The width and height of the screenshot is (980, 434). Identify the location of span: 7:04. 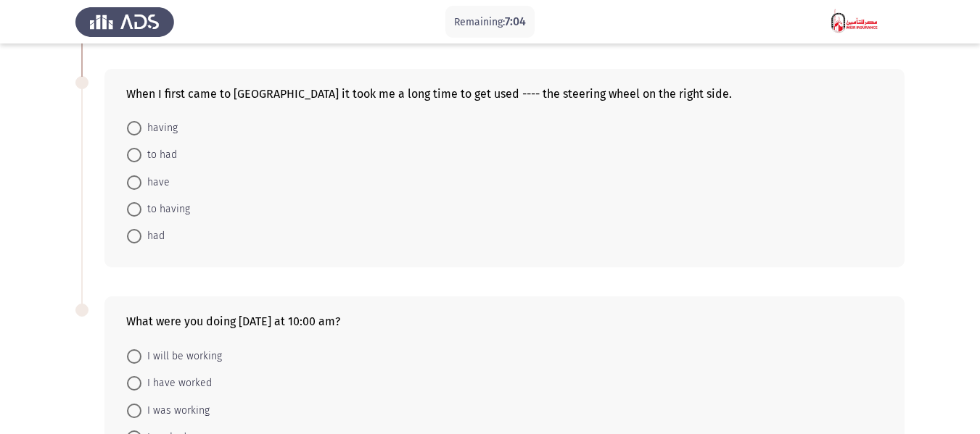
(515, 21).